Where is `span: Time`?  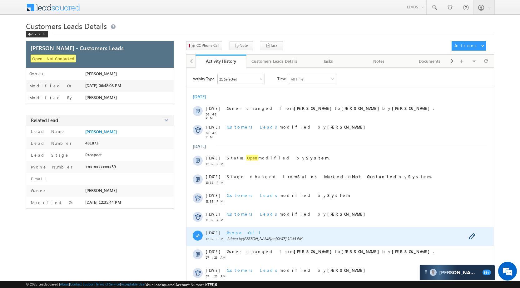 span: Time is located at coordinates (281, 79).